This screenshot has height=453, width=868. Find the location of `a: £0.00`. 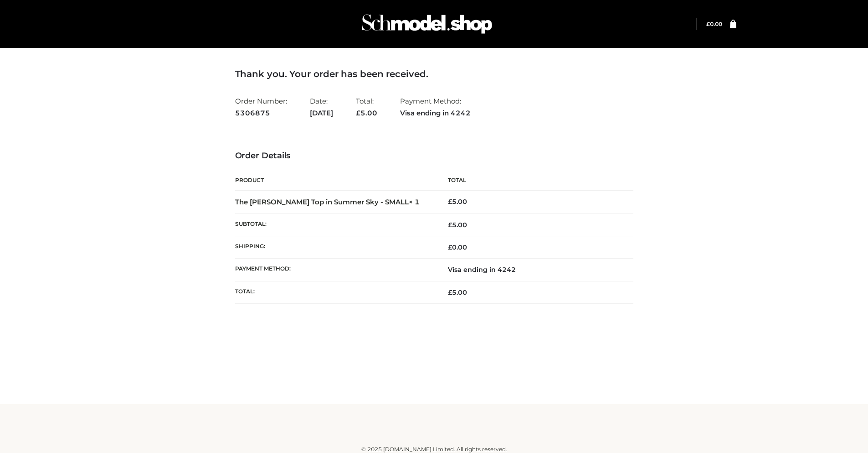

a: £0.00 is located at coordinates (714, 24).